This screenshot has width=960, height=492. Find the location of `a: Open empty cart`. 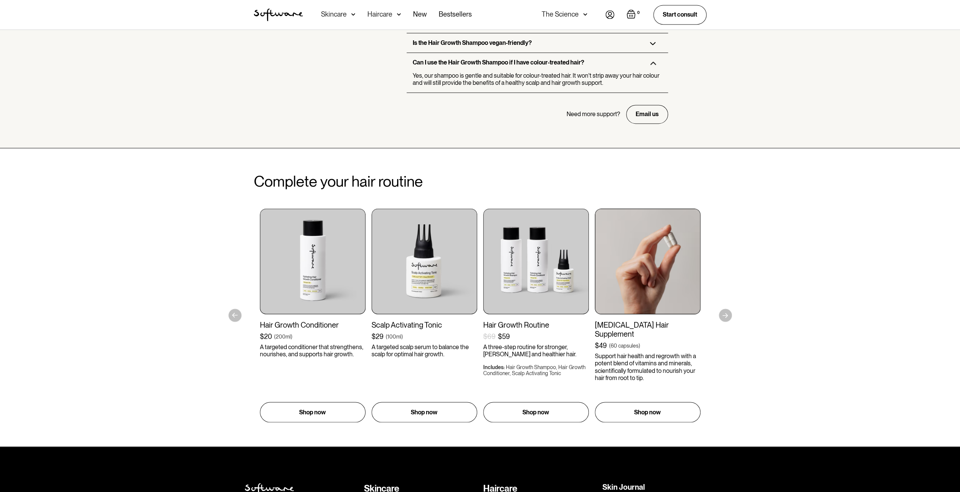

a: Open empty cart is located at coordinates (634, 15).